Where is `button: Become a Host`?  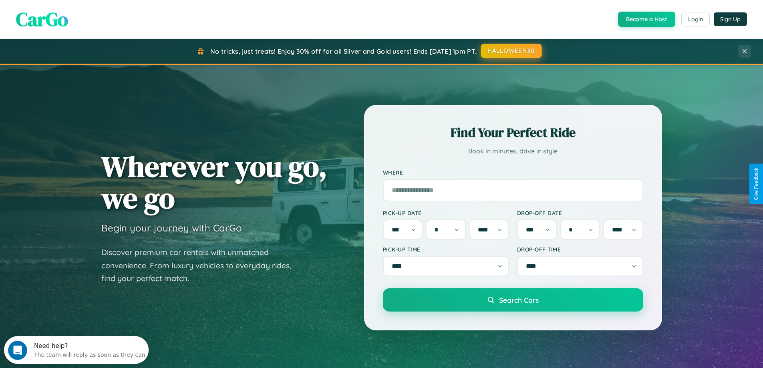 button: Become a Host is located at coordinates (646, 19).